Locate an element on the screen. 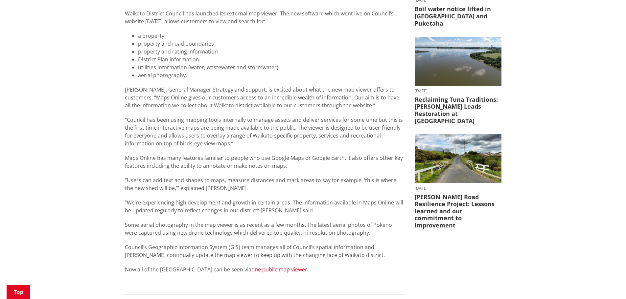 The height and width of the screenshot is (299, 626). p: “Users can add text and shapes to maps, measure distances and mark areas to say for example, ‘thi... is located at coordinates (265, 184).